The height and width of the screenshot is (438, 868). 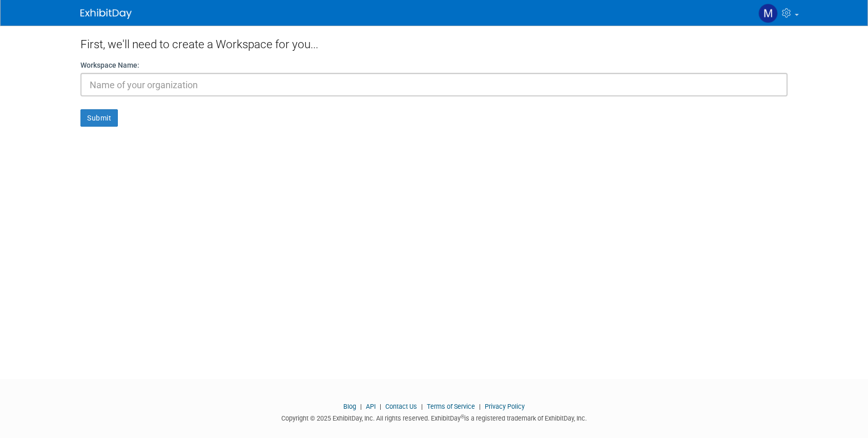 I want to click on a: Privacy Policy, so click(x=505, y=406).